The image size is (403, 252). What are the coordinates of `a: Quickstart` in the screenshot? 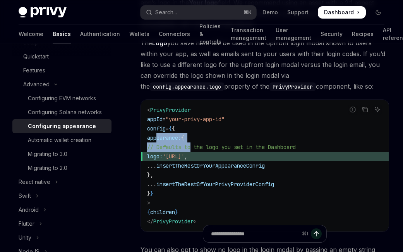 It's located at (62, 57).